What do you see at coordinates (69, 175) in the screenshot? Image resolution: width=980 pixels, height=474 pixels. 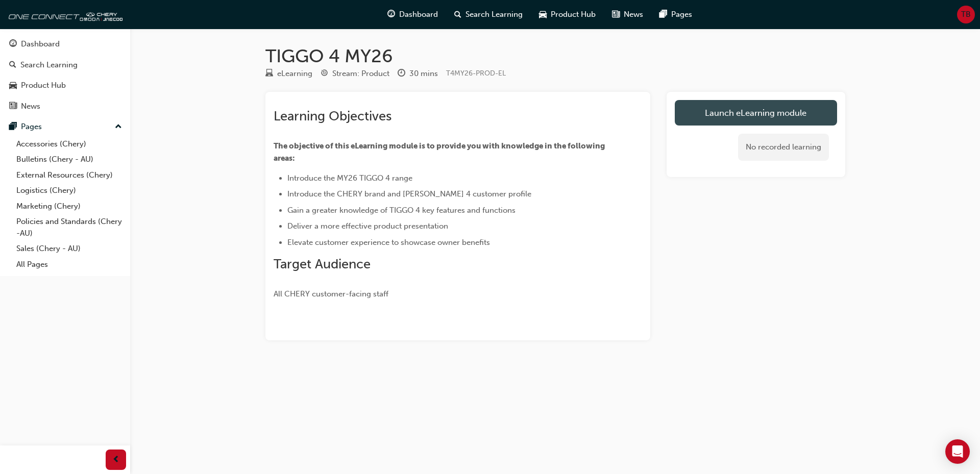 I see `a: External Resources (Chery)` at bounding box center [69, 175].